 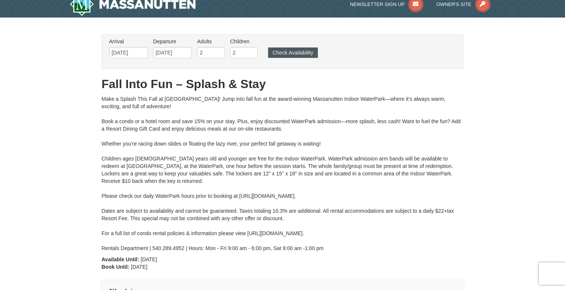 What do you see at coordinates (463, 4) in the screenshot?
I see `a: Owner's Site` at bounding box center [463, 4].